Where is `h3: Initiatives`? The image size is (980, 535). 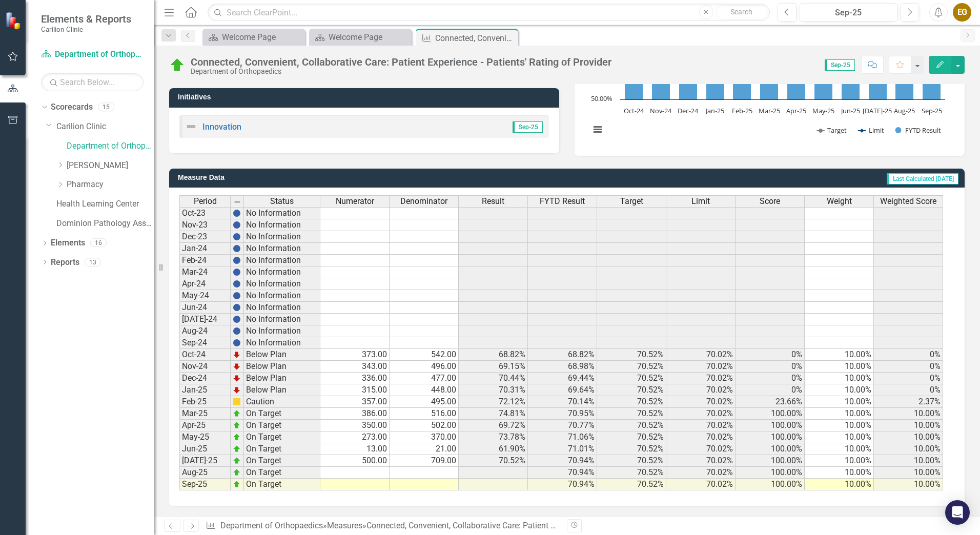
h3: Initiatives is located at coordinates (366, 97).